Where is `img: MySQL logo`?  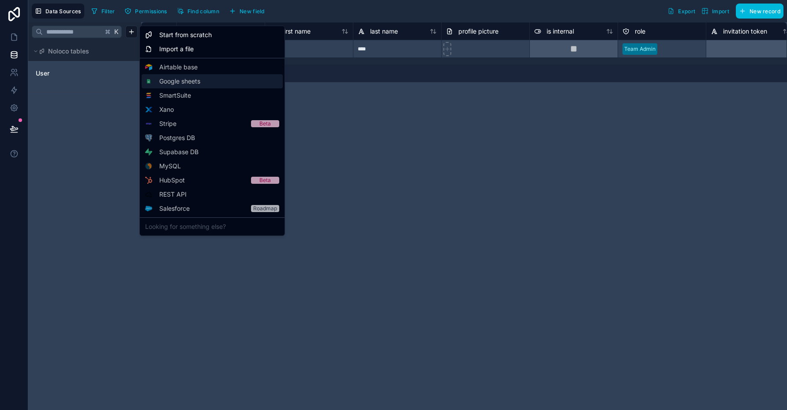
img: MySQL logo is located at coordinates (149, 166).